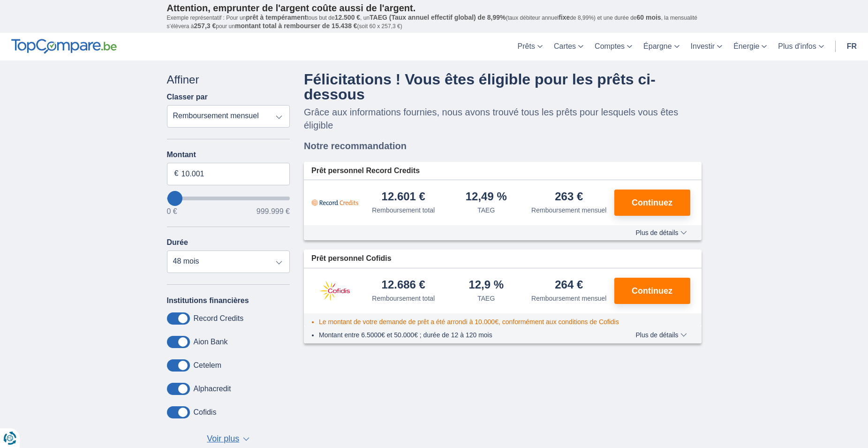  I want to click on span: Prêt personnel Cofidis, so click(352, 258).